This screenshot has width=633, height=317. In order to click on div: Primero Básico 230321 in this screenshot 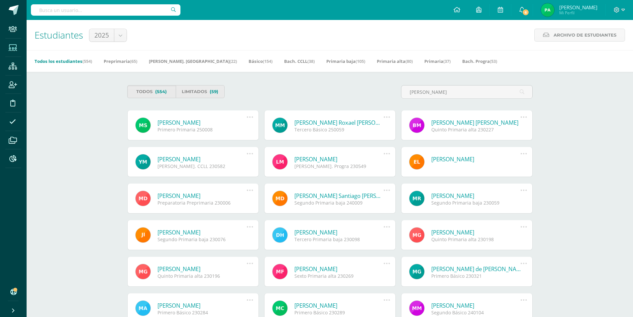, I will do `click(476, 275)`.